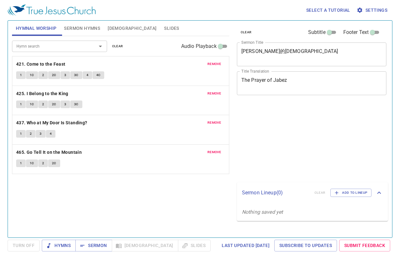  Describe the element at coordinates (49, 152) in the screenshot. I see `button: 465. Go Tell It on the Mountain` at that location.